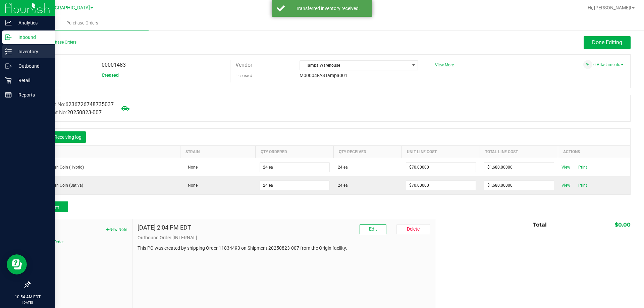 The height and width of the screenshot is (308, 644). Describe the element at coordinates (90, 104) in the screenshot. I see `span: 6236726748735037` at that location.